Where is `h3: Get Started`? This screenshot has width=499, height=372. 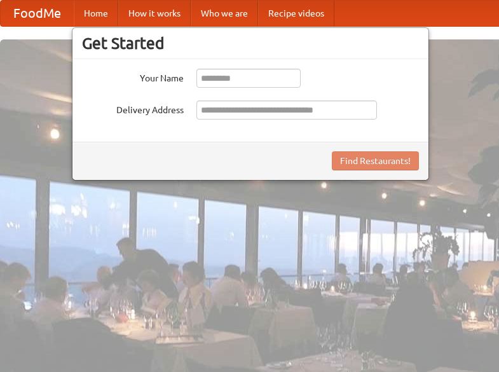 h3: Get Started is located at coordinates (250, 43).